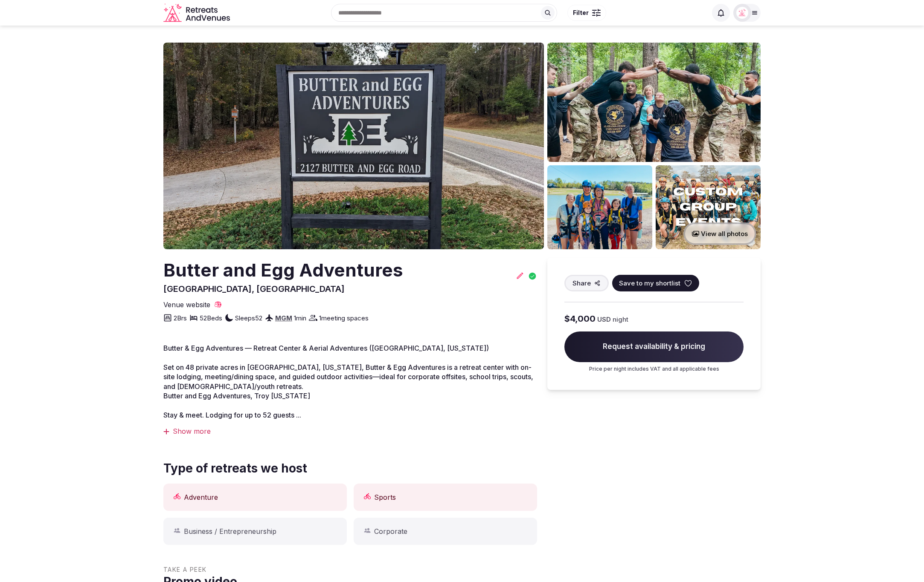 The image size is (924, 582). What do you see at coordinates (586, 12) in the screenshot?
I see `button: Filter` at bounding box center [586, 12].